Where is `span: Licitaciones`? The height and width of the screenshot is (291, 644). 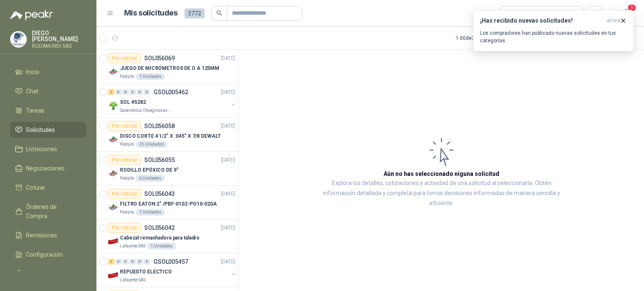 span: Licitaciones is located at coordinates (41, 149).